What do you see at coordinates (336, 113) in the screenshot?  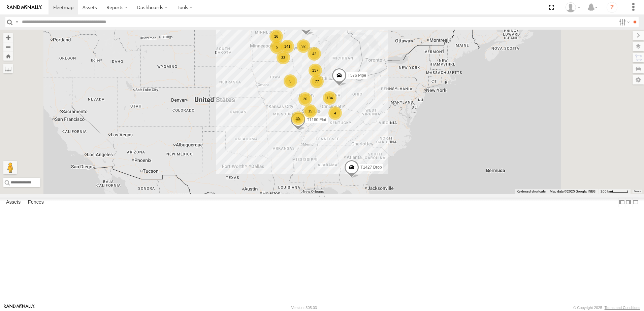 I see `div: 4` at bounding box center [336, 113].